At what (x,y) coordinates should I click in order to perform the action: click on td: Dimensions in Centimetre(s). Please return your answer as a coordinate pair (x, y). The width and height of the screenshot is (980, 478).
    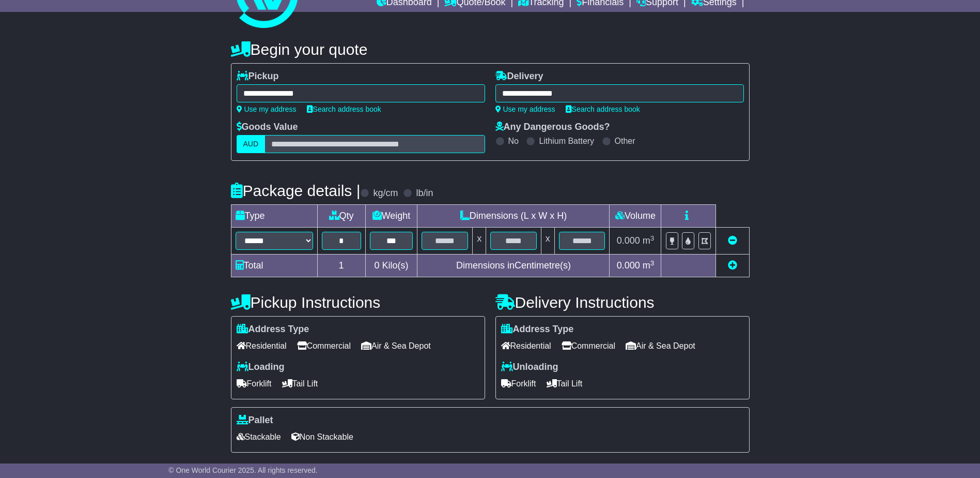
    Looking at the image, I should click on (514, 266).